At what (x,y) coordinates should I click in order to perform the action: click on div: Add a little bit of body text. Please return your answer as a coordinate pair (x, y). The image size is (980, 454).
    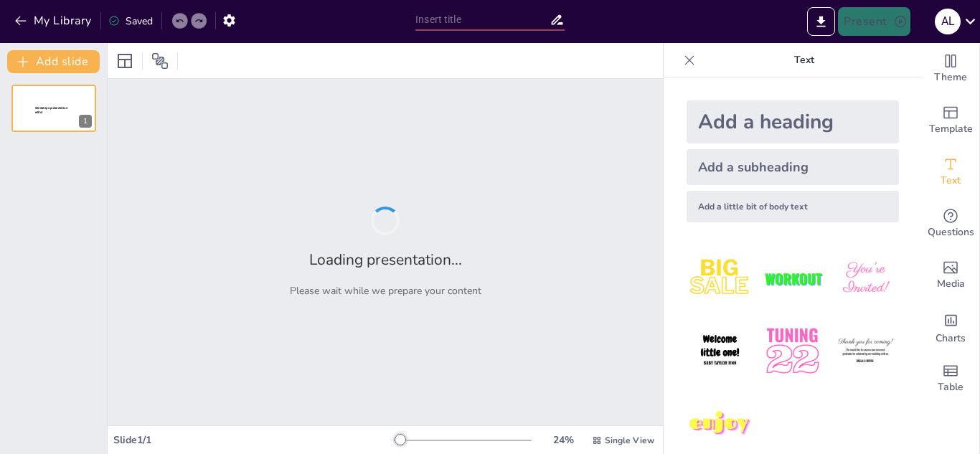
    Looking at the image, I should click on (793, 207).